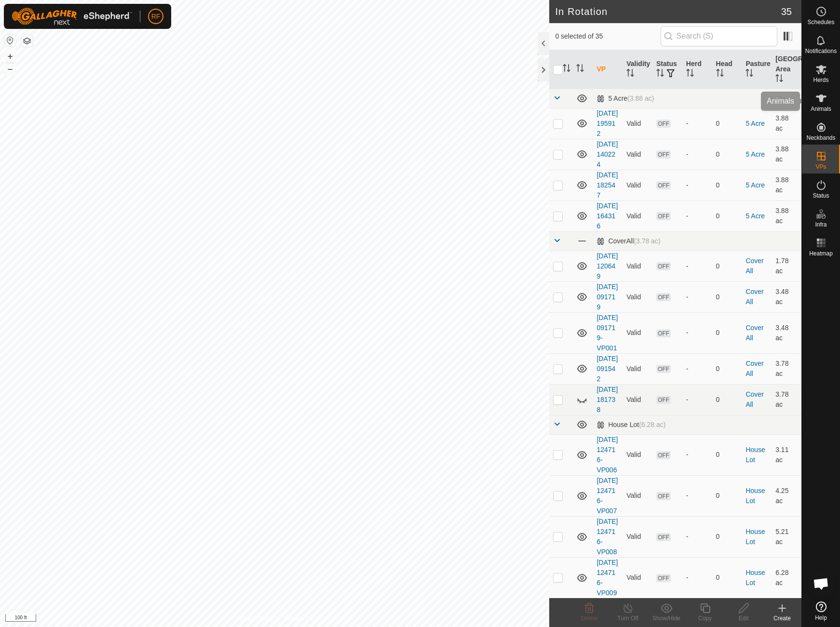 The height and width of the screenshot is (627, 840). I want to click on td: 3.48 ac, so click(786, 297).